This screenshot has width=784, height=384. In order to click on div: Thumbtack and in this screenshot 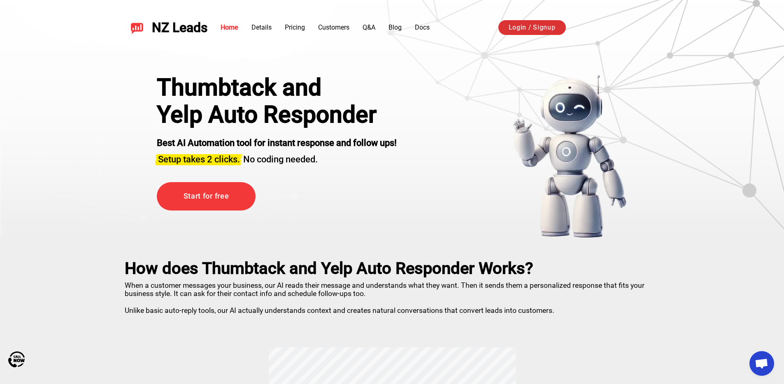, I will do `click(276, 88)`.